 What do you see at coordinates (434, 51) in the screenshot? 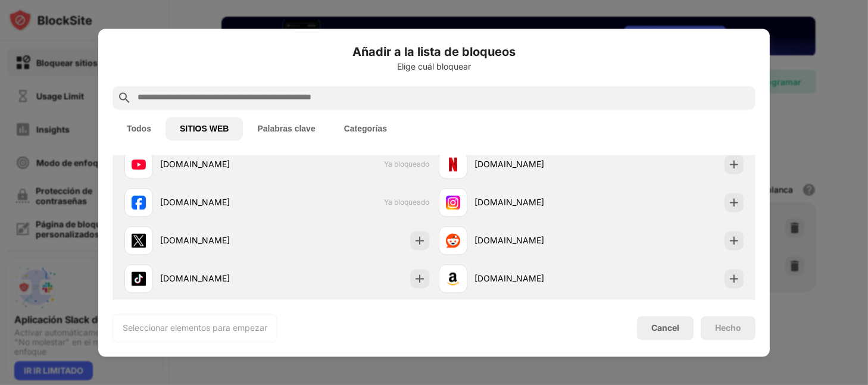
I see `h6: Añadir a la lista de bloqueos` at bounding box center [434, 51].